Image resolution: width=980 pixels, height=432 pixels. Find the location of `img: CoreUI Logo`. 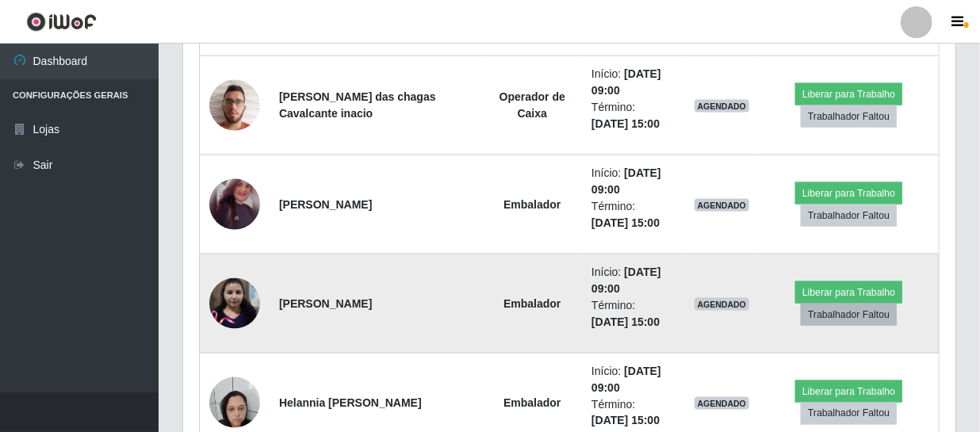

img: CoreUI Logo is located at coordinates (61, 22).